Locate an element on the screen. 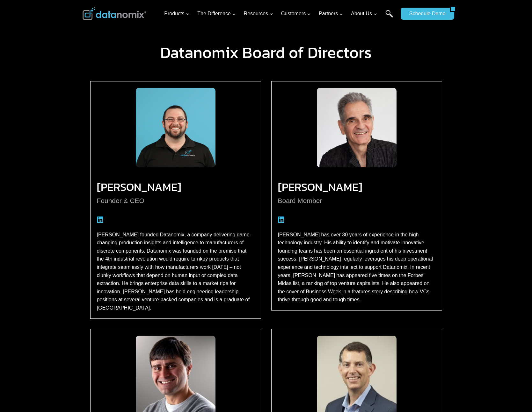  p: Founder & CEO is located at coordinates (175, 201).